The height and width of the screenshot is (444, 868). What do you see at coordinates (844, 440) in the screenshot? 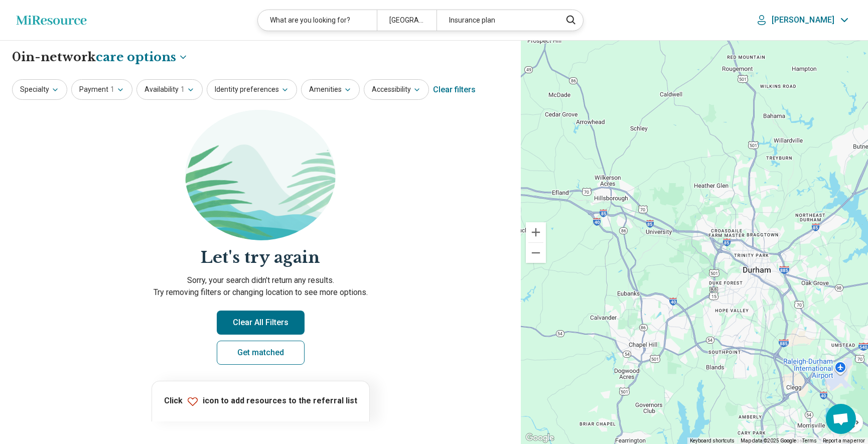
I see `a: Report a map error` at bounding box center [844, 440].